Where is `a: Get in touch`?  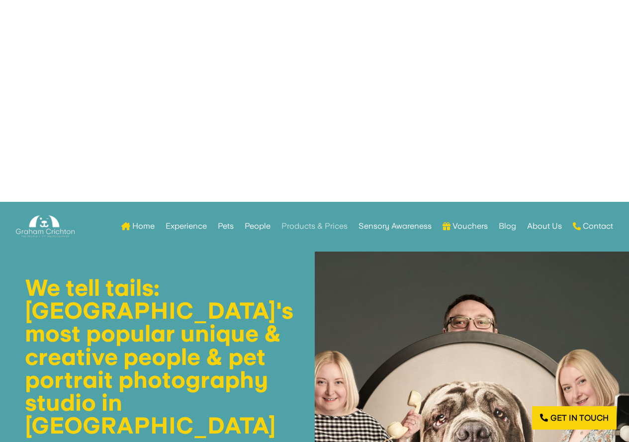
a: Get in touch is located at coordinates (575, 418).